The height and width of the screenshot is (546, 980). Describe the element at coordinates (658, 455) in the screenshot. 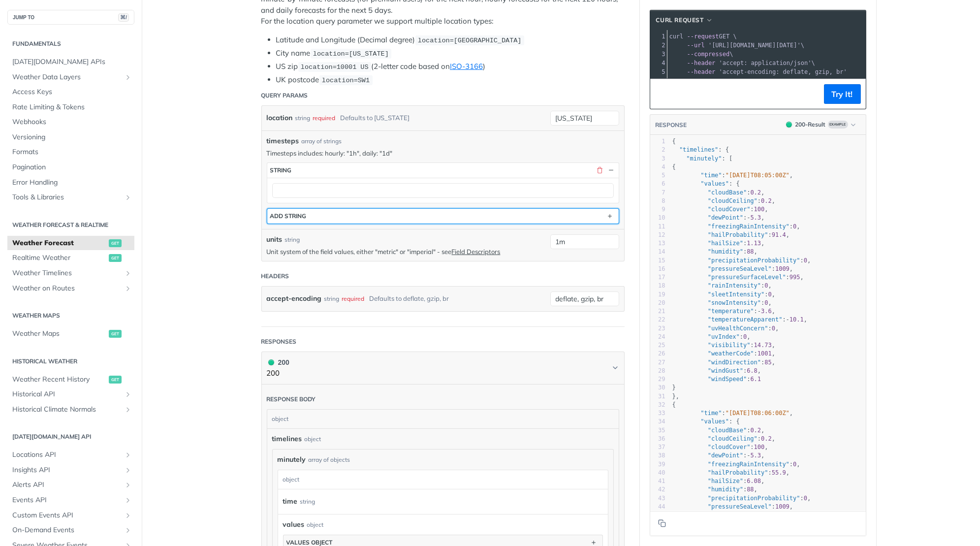

I see `div: 38` at that location.